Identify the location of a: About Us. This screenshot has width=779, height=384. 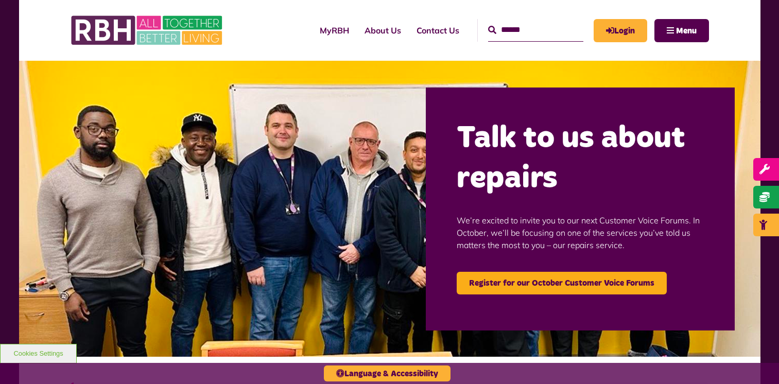
(383, 30).